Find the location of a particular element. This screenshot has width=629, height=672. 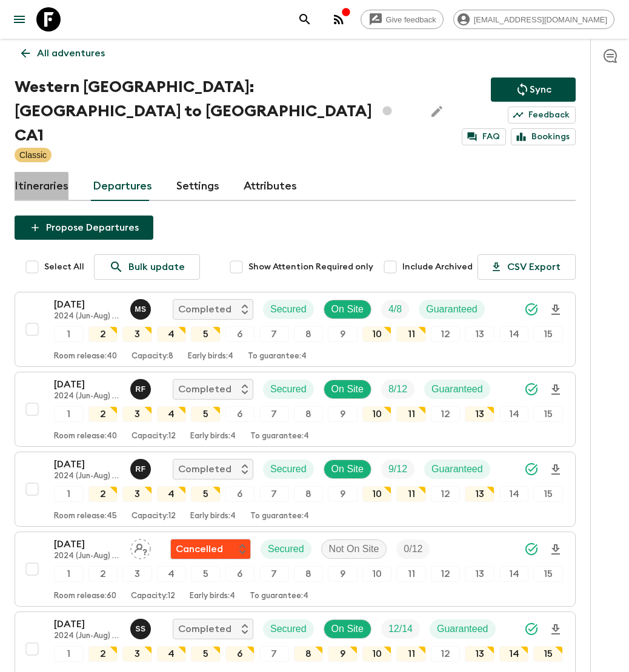

p: 9 / 12 is located at coordinates (397, 469).